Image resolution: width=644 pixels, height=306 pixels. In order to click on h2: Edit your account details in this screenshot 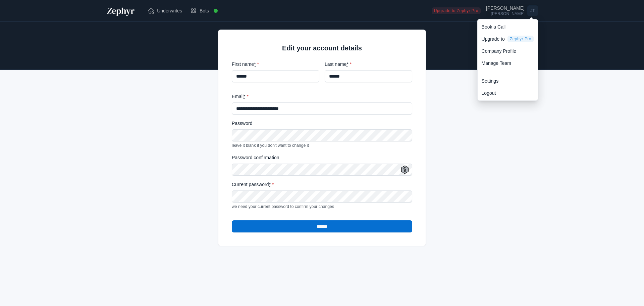, I will do `click(322, 48)`.